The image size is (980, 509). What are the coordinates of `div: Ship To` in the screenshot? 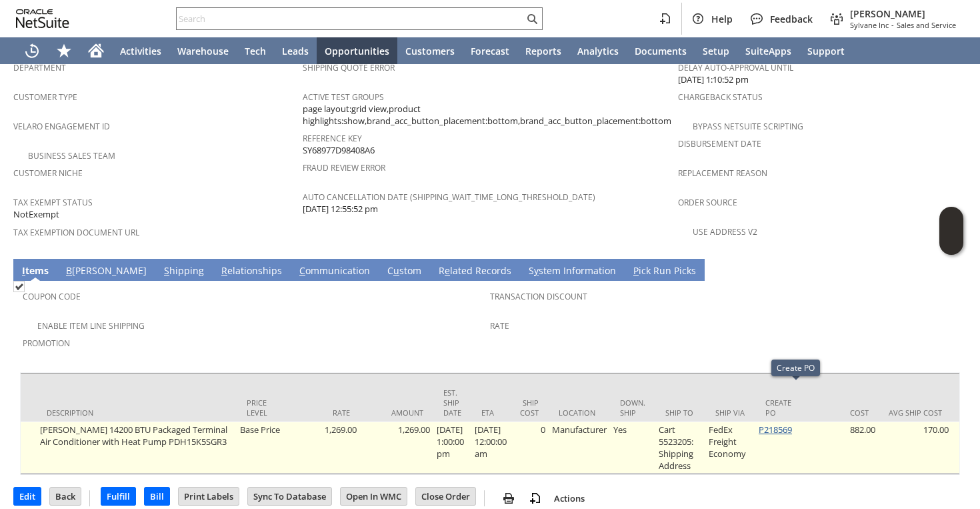 It's located at (680, 412).